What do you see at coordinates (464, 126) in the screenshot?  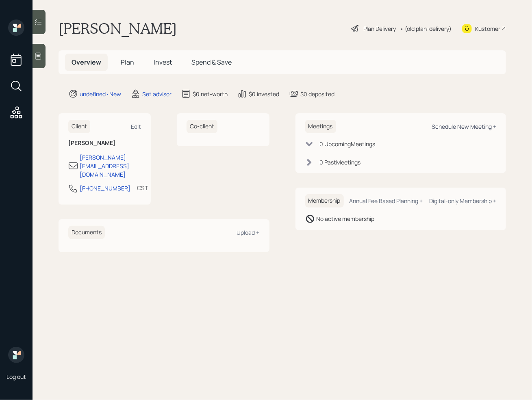 I see `div: Schedule New Meeting +` at bounding box center [464, 126].